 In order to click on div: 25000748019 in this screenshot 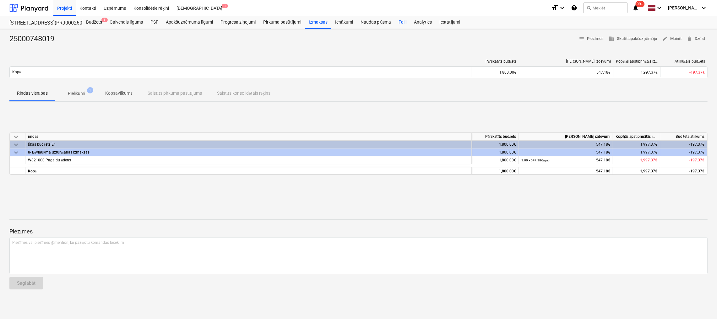, I will do `click(34, 39)`.